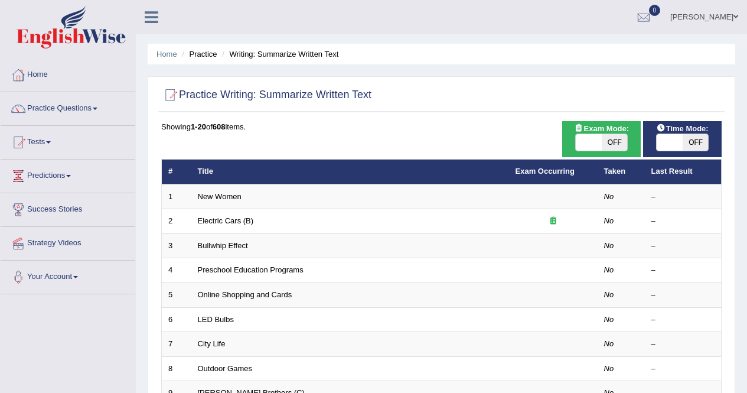  I want to click on a: Exam Occurring, so click(545, 171).